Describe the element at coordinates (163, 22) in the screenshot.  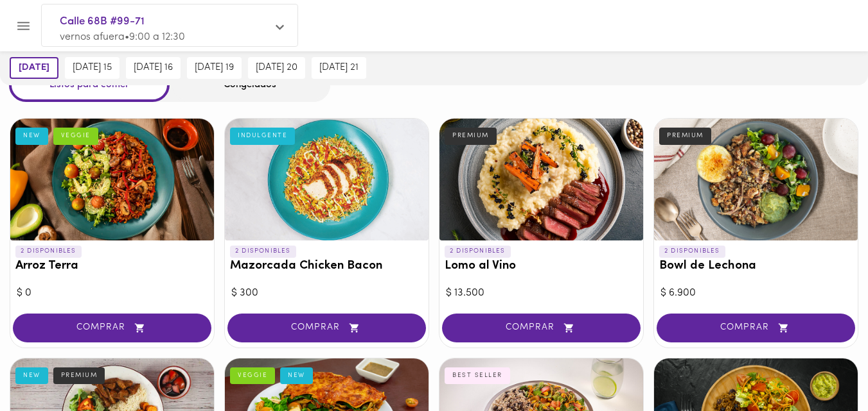
I see `span: Calle 68B #99-71` at that location.